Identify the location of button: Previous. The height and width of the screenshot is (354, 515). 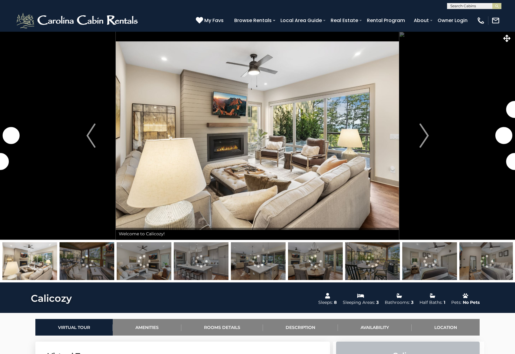
(91, 136).